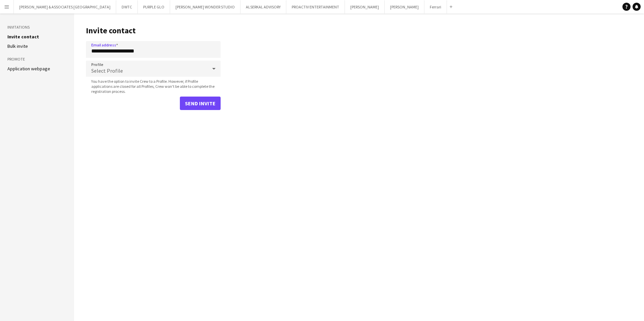 The width and height of the screenshot is (644, 321). I want to click on h3: Invitations, so click(37, 27).